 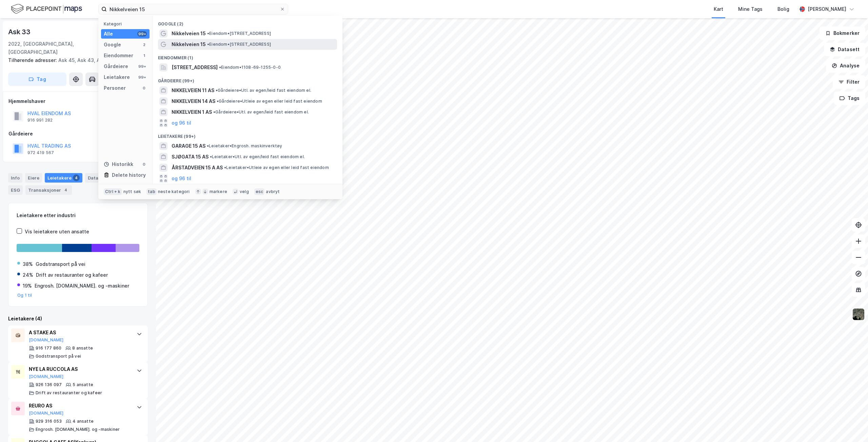 I want to click on span: Tilhørende adresser:, so click(x=34, y=60).